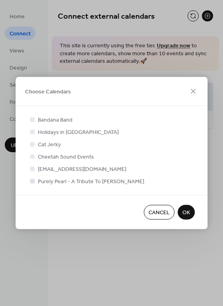  Describe the element at coordinates (55, 120) in the screenshot. I see `span: Bandana Band` at that location.